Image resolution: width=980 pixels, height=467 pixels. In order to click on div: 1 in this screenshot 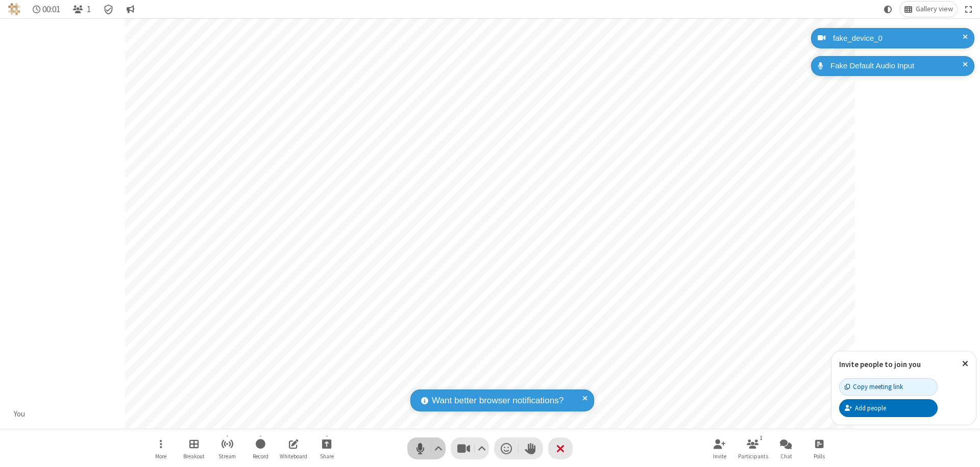, I will do `click(761, 439)`.